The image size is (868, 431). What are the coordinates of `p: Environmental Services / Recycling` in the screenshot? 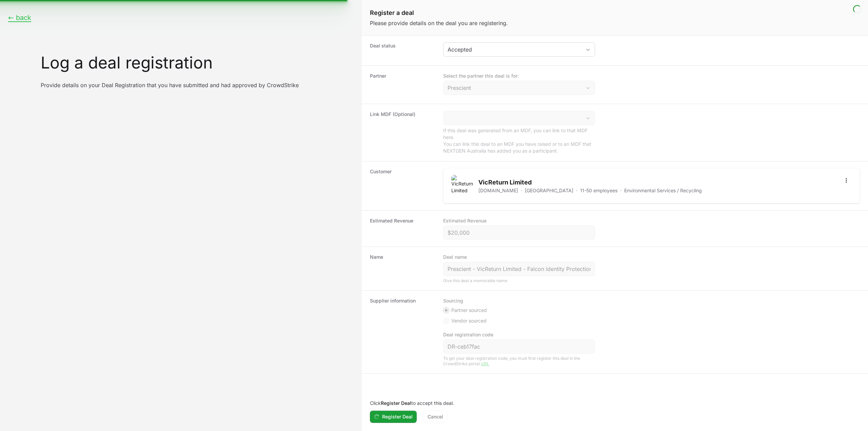 It's located at (663, 190).